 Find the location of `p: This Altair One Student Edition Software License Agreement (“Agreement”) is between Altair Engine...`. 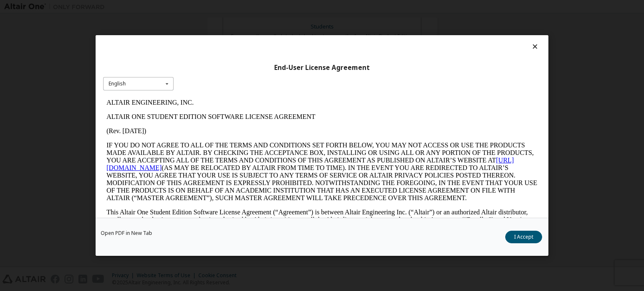

p: This Altair One Student Edition Software License Agreement (“Agreement”) is between Altair Engine... is located at coordinates (219, 128).